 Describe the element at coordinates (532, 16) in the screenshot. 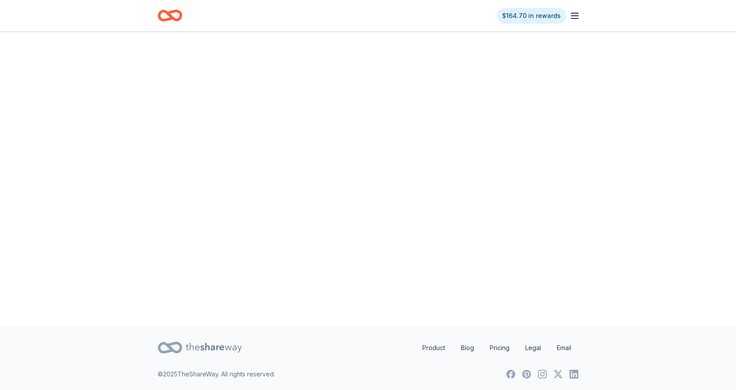

I see `a: $164.70 in rewards` at that location.